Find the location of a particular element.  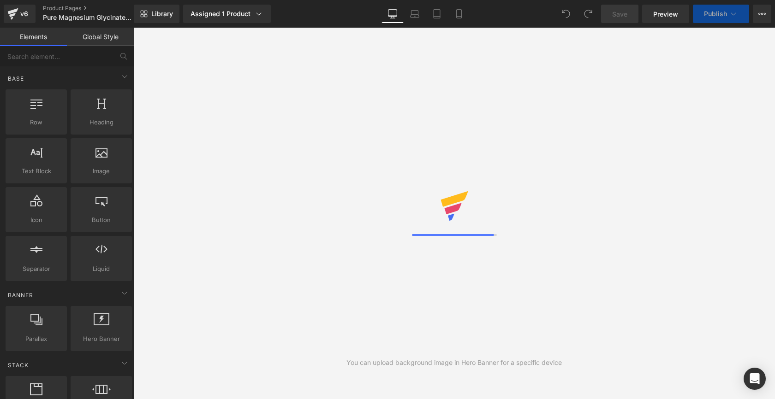

span: Base is located at coordinates (16, 78).